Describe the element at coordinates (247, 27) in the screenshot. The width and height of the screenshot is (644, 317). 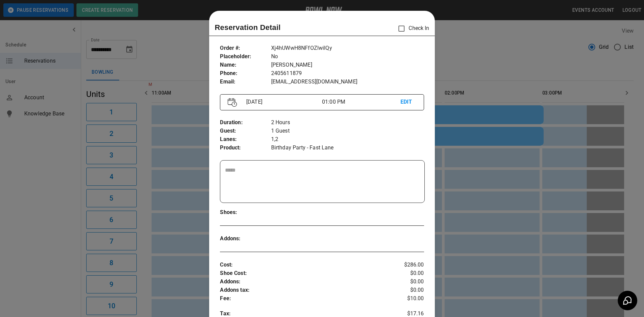
I see `p: Reservation Detail` at that location.